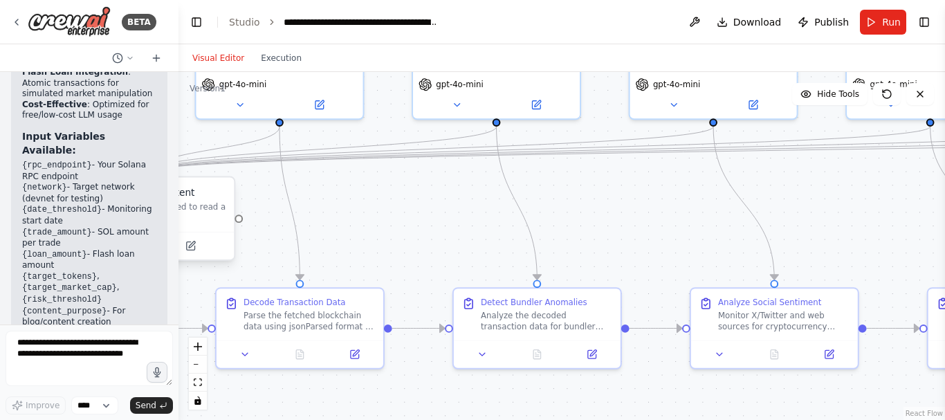  Describe the element at coordinates (198, 374) in the screenshot. I see `div: React Flow controls` at that location.